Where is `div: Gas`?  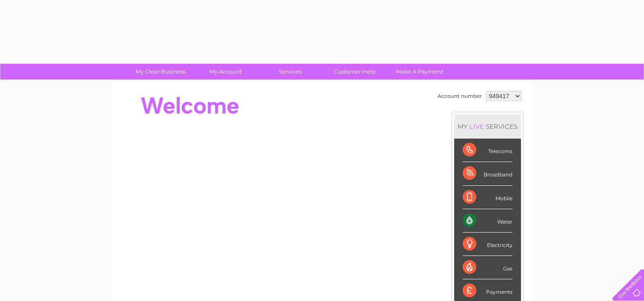 div: Gas is located at coordinates (488, 268).